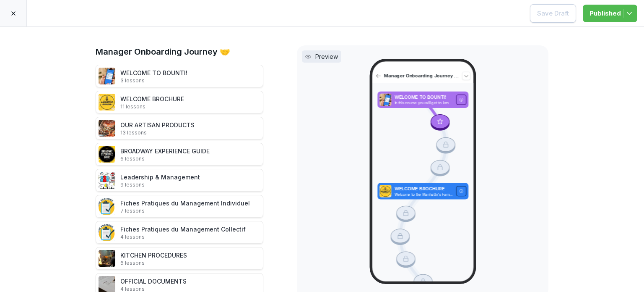  What do you see at coordinates (185, 206) in the screenshot?
I see `div: Fiches Pratiques du Management Individuel` at bounding box center [185, 206].